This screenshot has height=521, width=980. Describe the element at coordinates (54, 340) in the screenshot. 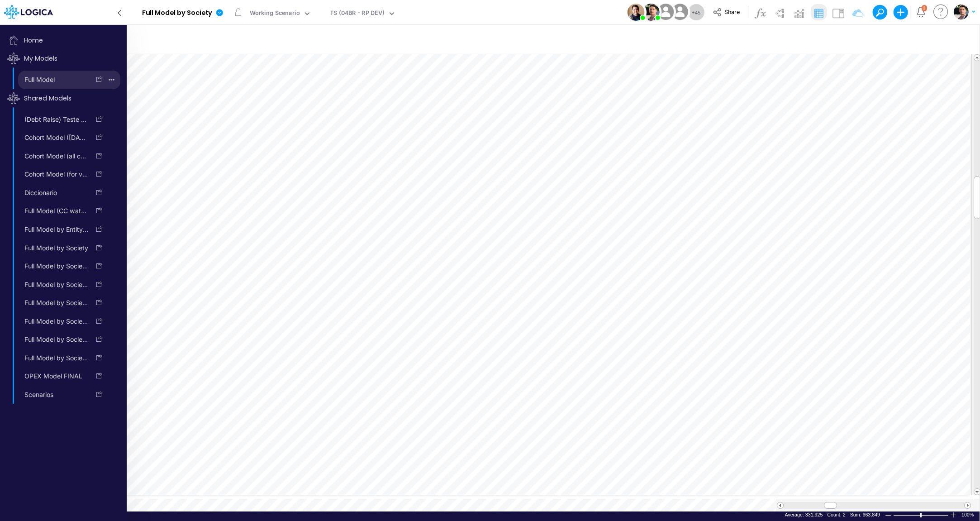

I see `a: Full Model by Society (WIP)` at that location.